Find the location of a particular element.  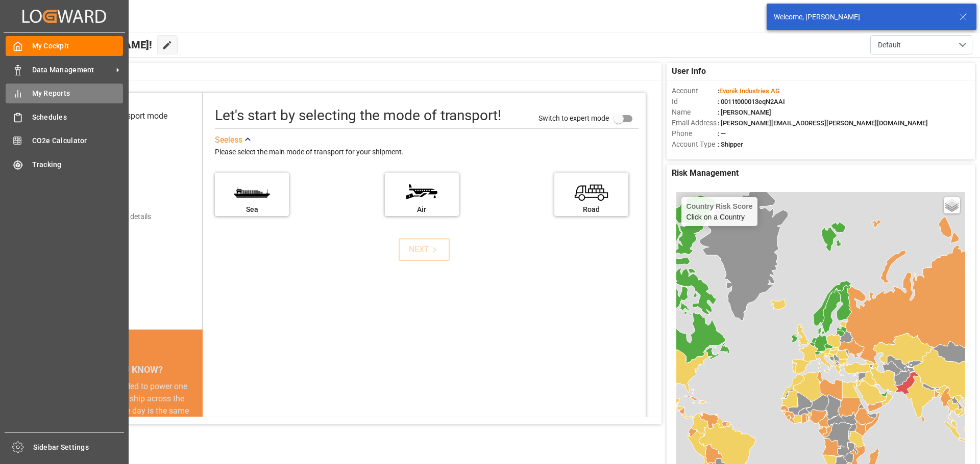

span: Email Address is located at coordinates (694, 123).